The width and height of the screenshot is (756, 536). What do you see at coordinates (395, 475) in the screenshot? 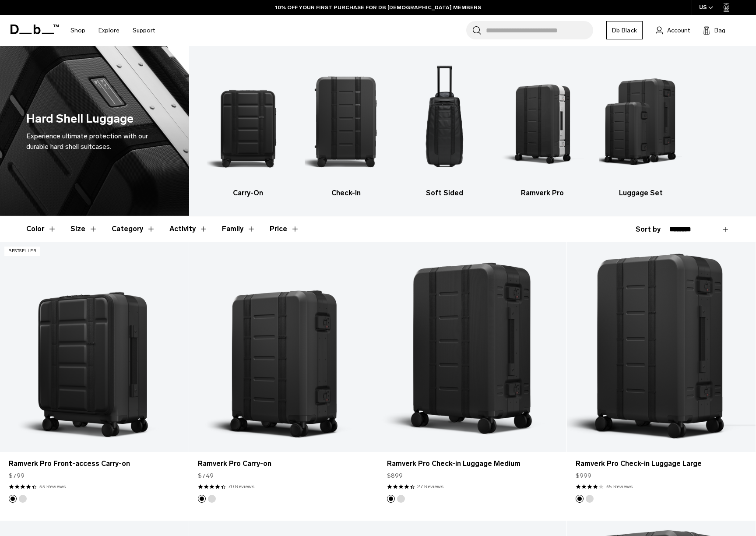
I see `span: $899` at bounding box center [395, 475].